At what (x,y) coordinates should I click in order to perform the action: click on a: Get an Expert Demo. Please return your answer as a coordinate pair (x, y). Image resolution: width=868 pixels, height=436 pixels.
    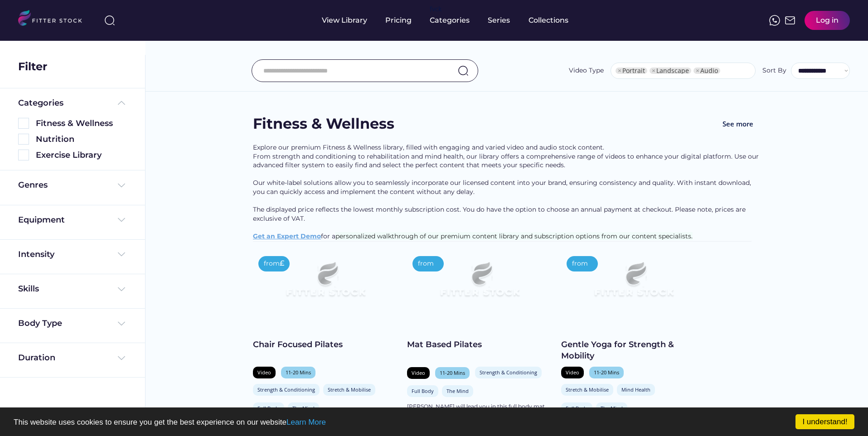
    Looking at the image, I should click on (286, 236).